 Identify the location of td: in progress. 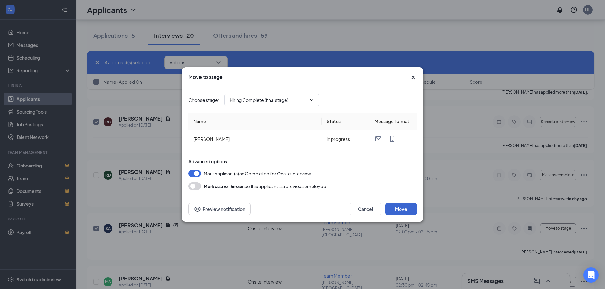
(346, 139).